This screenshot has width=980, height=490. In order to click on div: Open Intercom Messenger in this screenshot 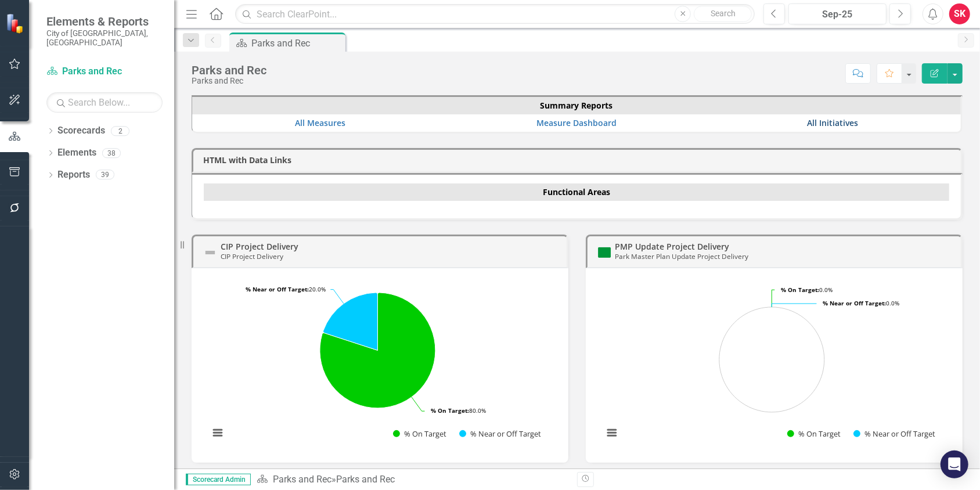, I will do `click(954, 464)`.